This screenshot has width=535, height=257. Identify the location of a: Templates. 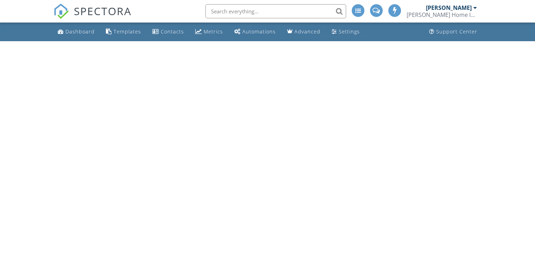
(123, 32).